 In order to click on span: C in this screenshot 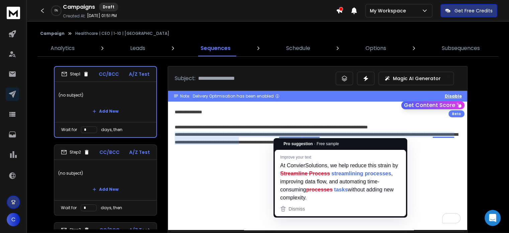, I will do `click(13, 219)`.